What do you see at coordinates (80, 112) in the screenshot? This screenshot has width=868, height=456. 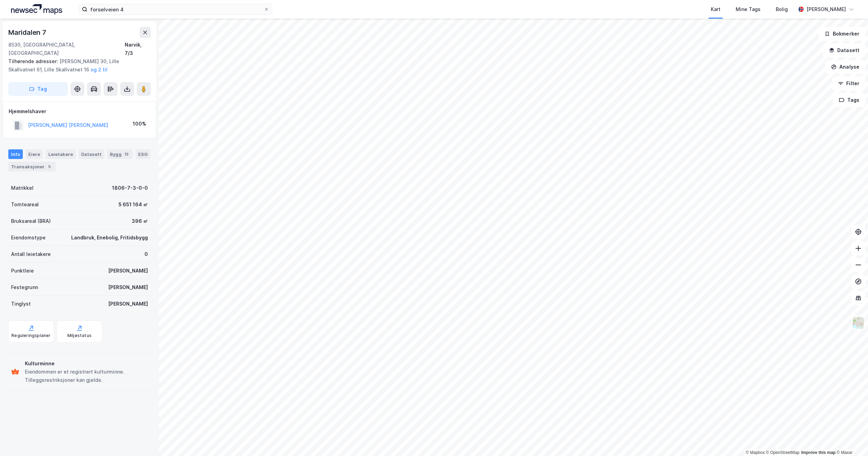 I see `div: Hjemmelshaver` at bounding box center [80, 112].